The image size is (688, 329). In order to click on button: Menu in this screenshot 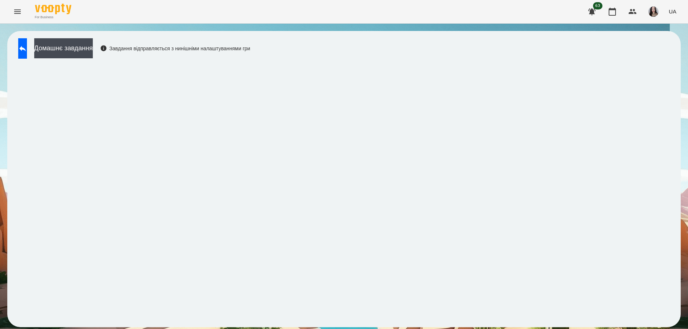, I will do `click(17, 12)`.